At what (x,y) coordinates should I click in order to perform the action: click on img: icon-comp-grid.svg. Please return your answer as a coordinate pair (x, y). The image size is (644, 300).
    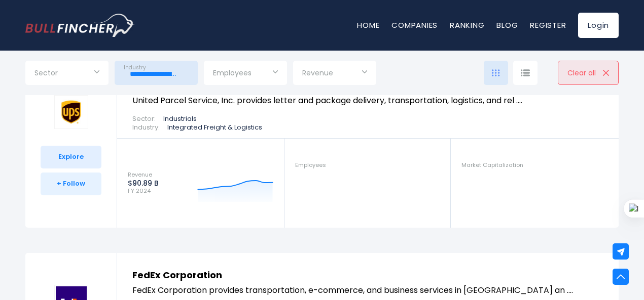
    Looking at the image, I should click on (496, 73).